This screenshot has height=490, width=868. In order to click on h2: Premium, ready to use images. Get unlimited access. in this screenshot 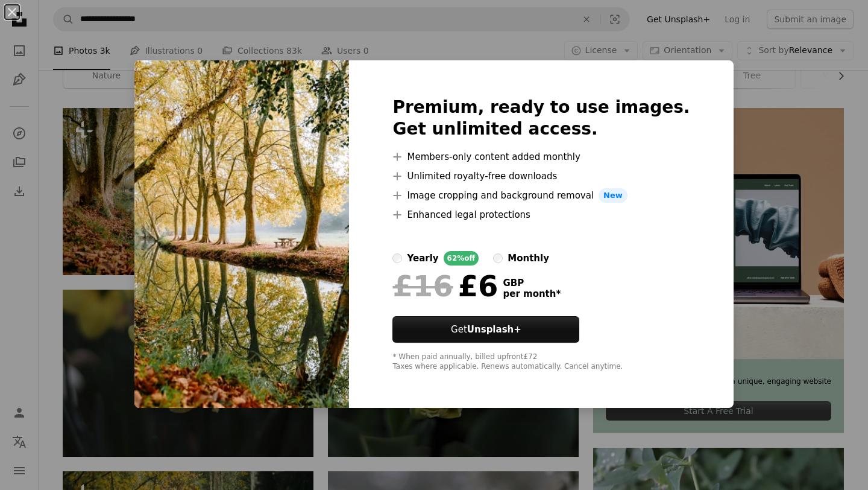, I will do `click(541, 118)`.